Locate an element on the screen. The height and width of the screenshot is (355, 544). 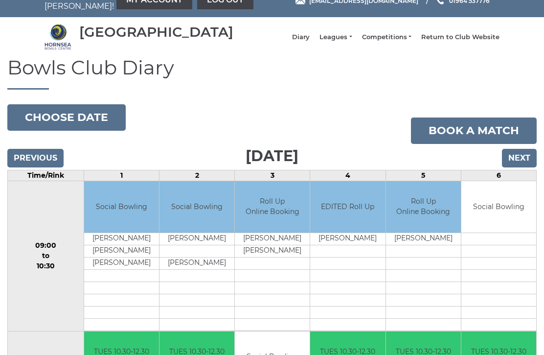
td: 6 is located at coordinates (499, 176).